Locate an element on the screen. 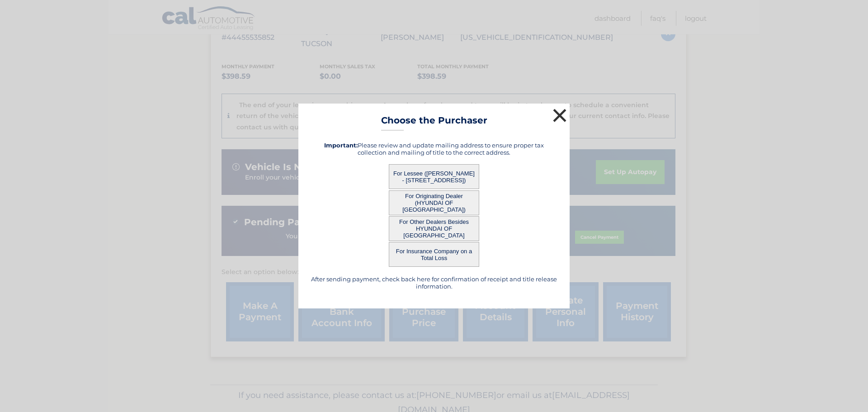  h3: Choose the Purchaser is located at coordinates (434, 123).